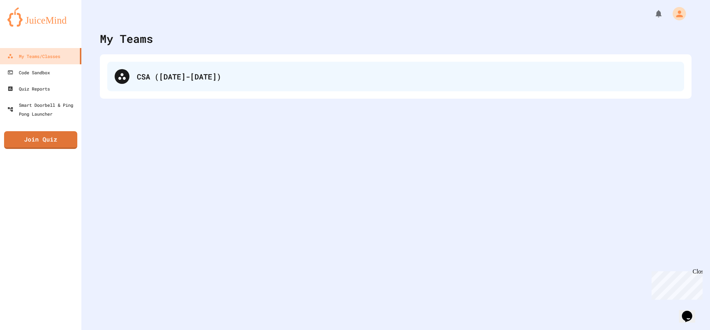  I want to click on a: Join Quiz, so click(41, 140).